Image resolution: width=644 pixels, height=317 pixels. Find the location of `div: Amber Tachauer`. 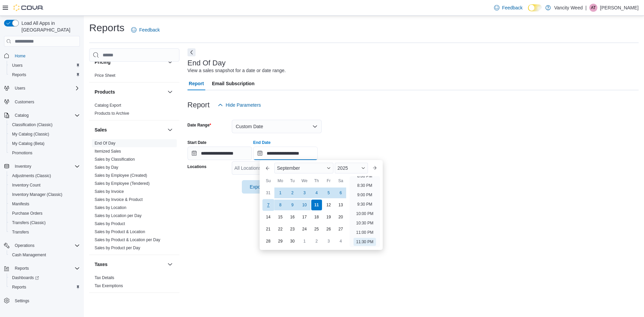

div: Amber Tachauer is located at coordinates (594, 8).